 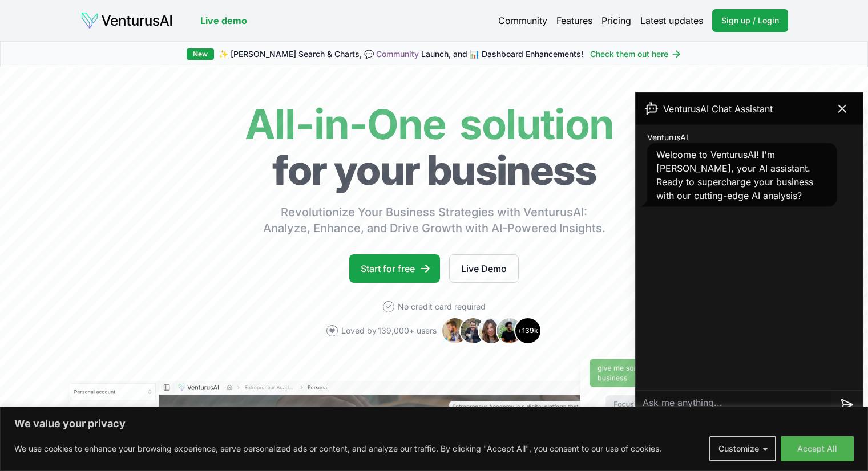 What do you see at coordinates (433, 424) in the screenshot?
I see `p: We value your privacy` at bounding box center [433, 424].